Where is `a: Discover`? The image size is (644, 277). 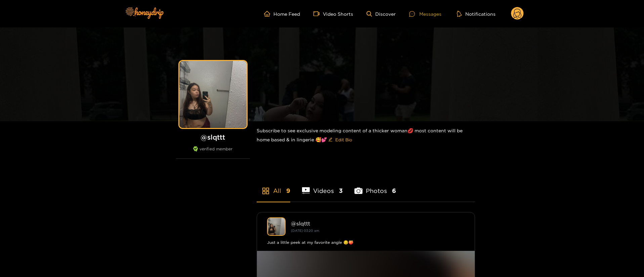 a: Discover is located at coordinates (381, 14).